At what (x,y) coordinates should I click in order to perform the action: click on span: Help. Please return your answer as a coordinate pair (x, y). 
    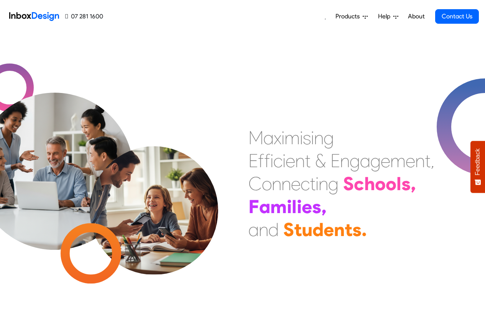
    Looking at the image, I should click on (385, 16).